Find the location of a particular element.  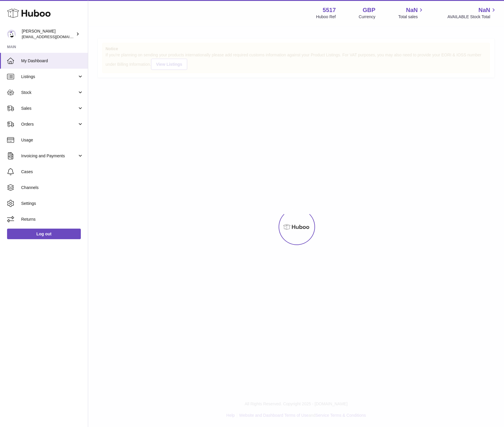

span: My Dashboard is located at coordinates (52, 61).